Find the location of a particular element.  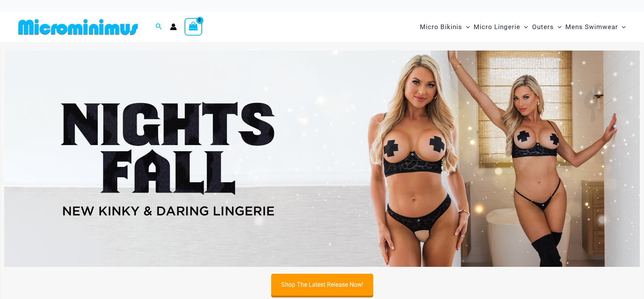

a: Micro BikinisMenu ToggleMenu Toggle is located at coordinates (445, 27).